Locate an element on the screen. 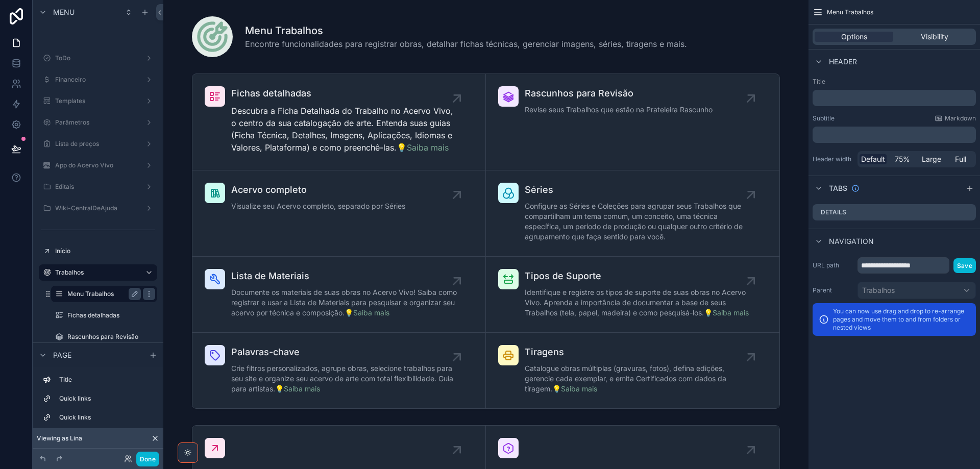 Image resolution: width=980 pixels, height=469 pixels. span: Page is located at coordinates (62, 355).